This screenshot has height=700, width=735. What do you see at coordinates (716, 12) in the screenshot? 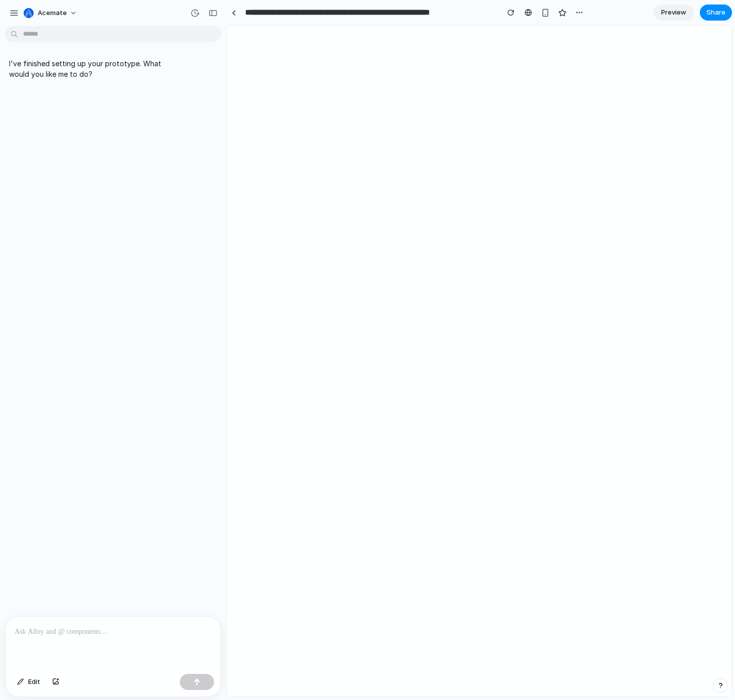
I see `span: Share` at bounding box center [716, 12].